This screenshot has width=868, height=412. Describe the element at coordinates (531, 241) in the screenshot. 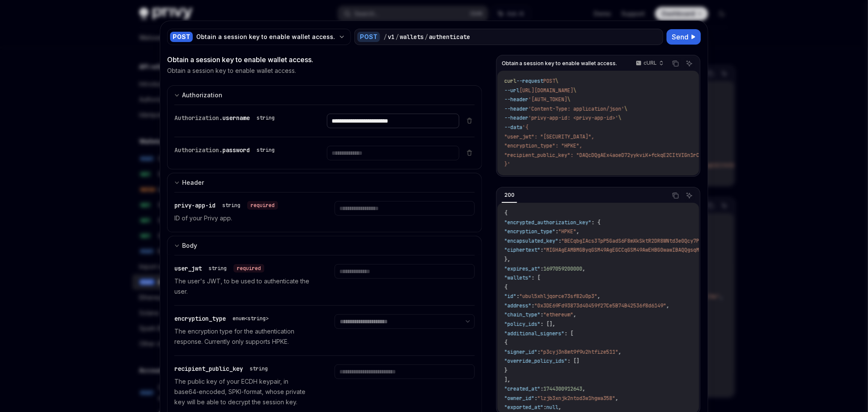

I see `span: "encapsulated_key"` at that location.